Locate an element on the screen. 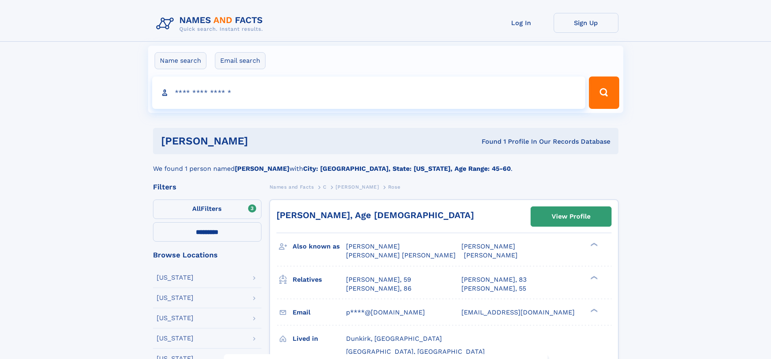  a: View Profile is located at coordinates (571, 216).